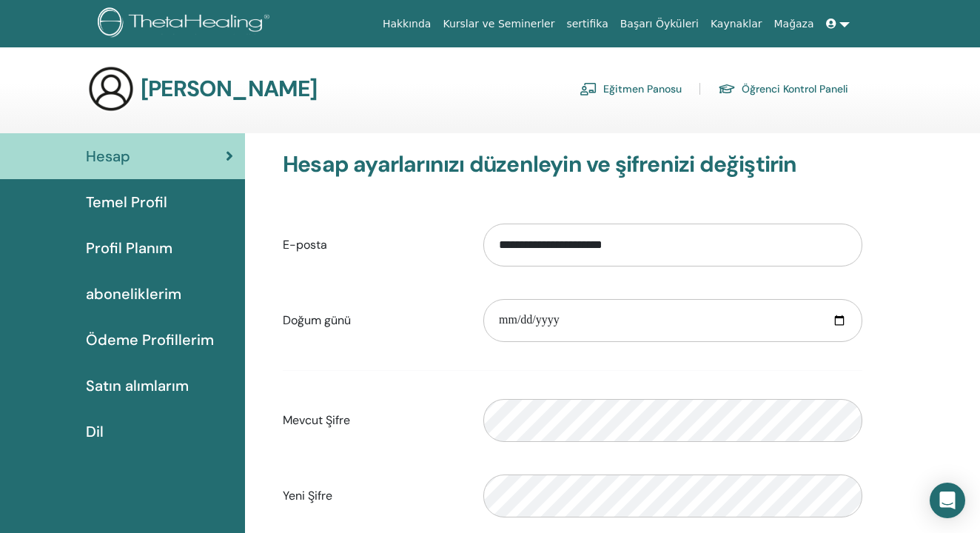  Describe the element at coordinates (129, 248) in the screenshot. I see `span: Profil Planım` at that location.